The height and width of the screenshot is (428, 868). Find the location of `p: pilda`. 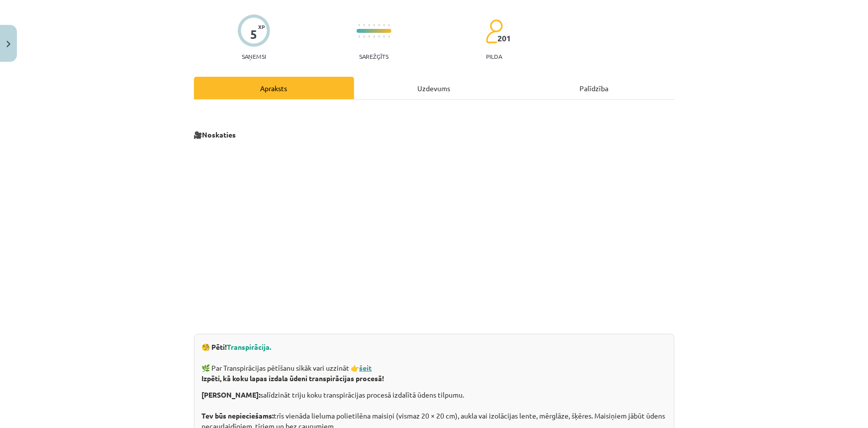

p: pilda is located at coordinates (494, 57).